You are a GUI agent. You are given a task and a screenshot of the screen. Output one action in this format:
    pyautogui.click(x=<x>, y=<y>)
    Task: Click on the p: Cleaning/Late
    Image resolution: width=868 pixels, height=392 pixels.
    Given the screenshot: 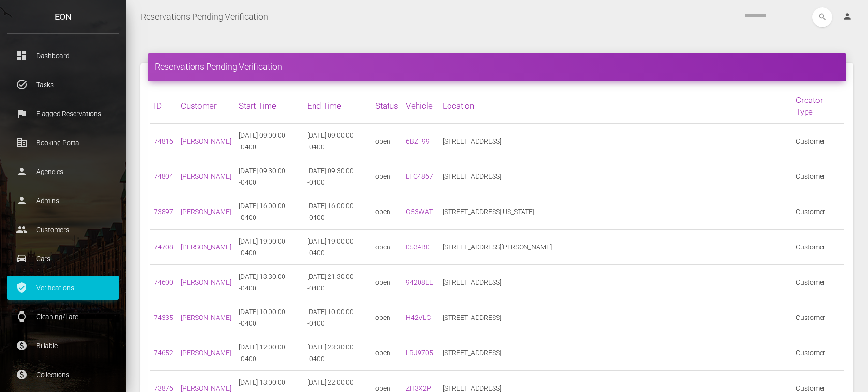 What is the action you would take?
    pyautogui.click(x=63, y=317)
    